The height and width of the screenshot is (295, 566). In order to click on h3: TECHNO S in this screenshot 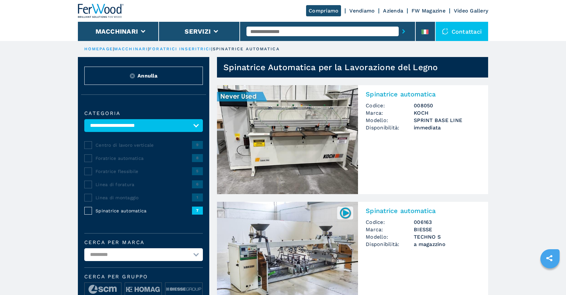, I will do `click(447, 237)`.